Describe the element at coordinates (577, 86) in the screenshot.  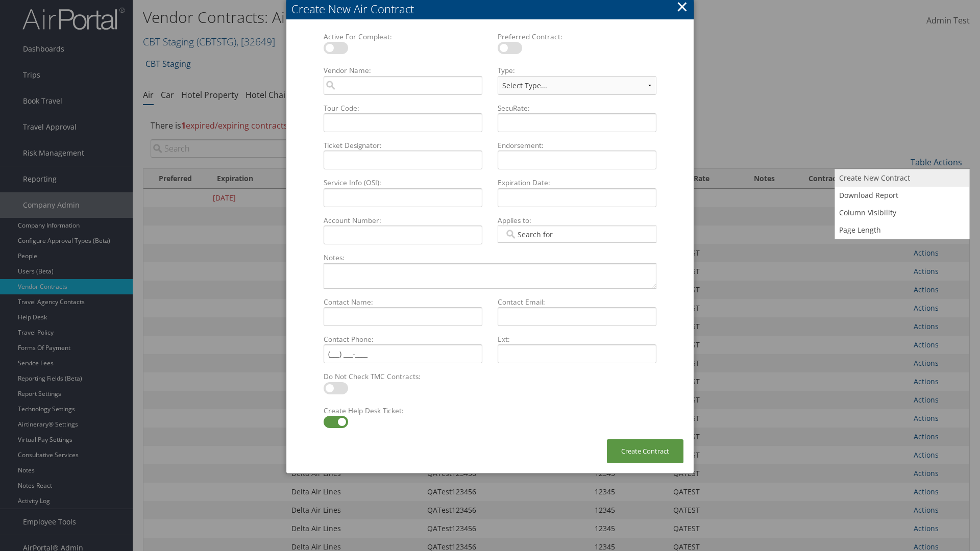
I see `select: Type:` at that location.